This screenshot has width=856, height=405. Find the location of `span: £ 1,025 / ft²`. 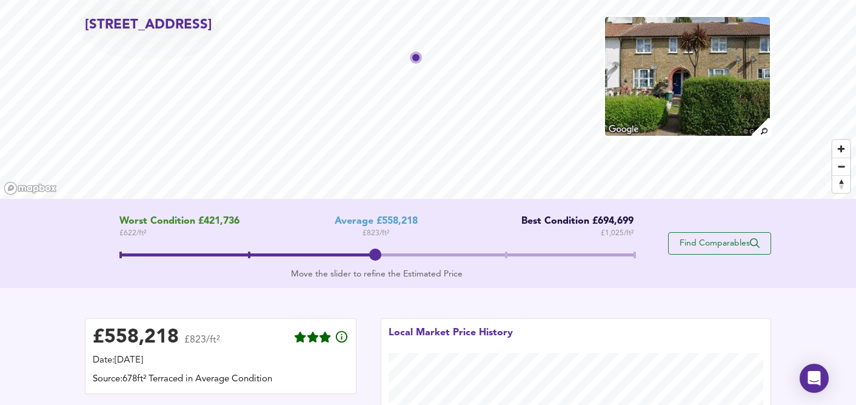

span: £ 1,025 / ft² is located at coordinates (617, 233).